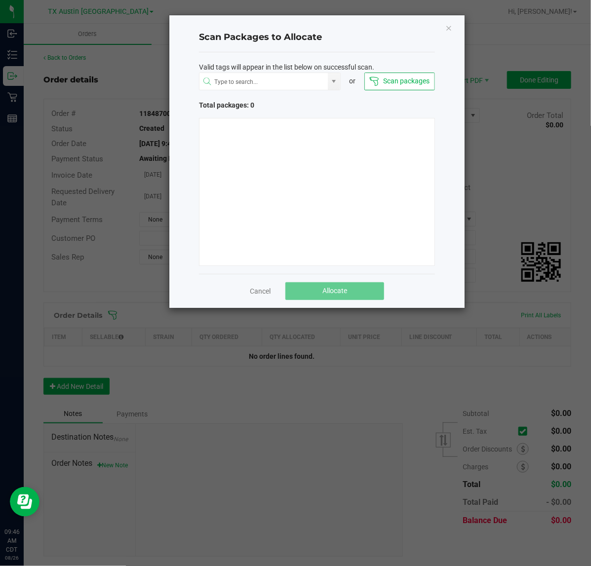 The width and height of the screenshot is (591, 566). Describe the element at coordinates (286, 67) in the screenshot. I see `span: Valid tags will appear in the list below on successful scan.` at that location.